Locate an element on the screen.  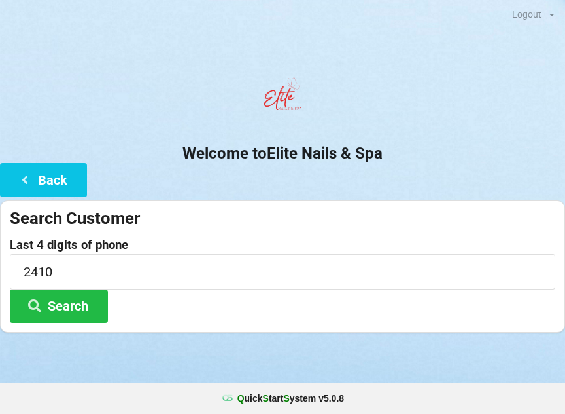
button: Search is located at coordinates (59, 306).